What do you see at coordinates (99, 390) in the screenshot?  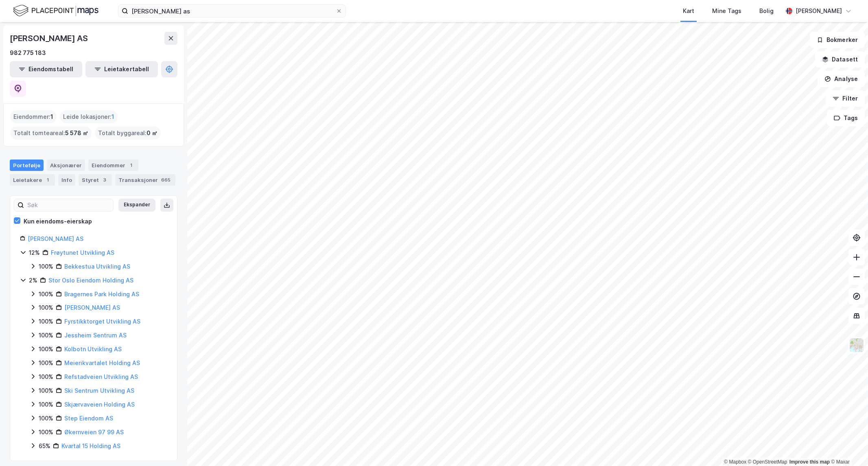 I see `a: Ski Sentrum Utvikling AS` at bounding box center [99, 390].